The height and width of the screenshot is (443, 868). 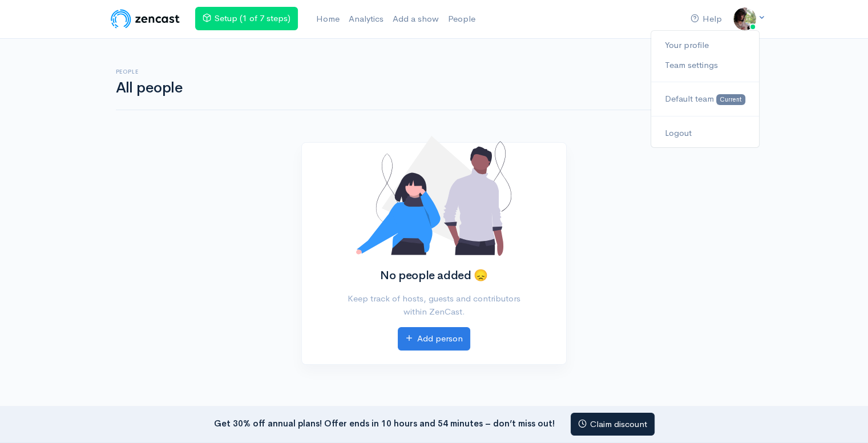 What do you see at coordinates (328, 19) in the screenshot?
I see `a: Home` at bounding box center [328, 19].